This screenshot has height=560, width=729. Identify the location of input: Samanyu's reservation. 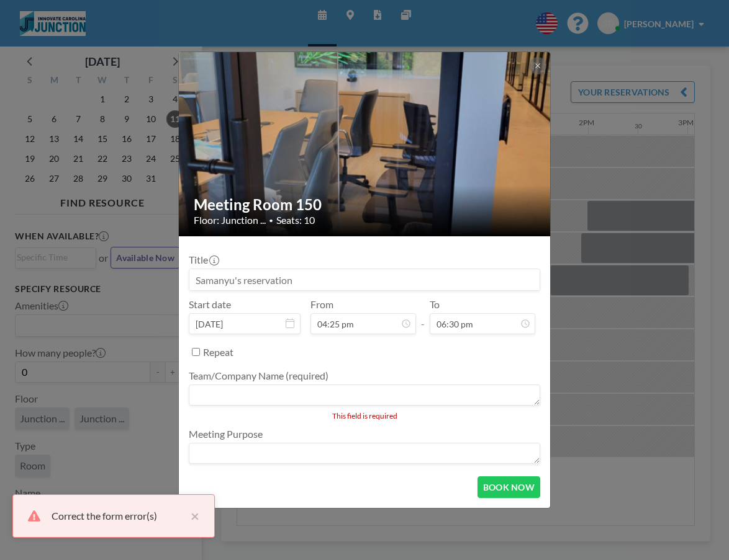
(364, 280).